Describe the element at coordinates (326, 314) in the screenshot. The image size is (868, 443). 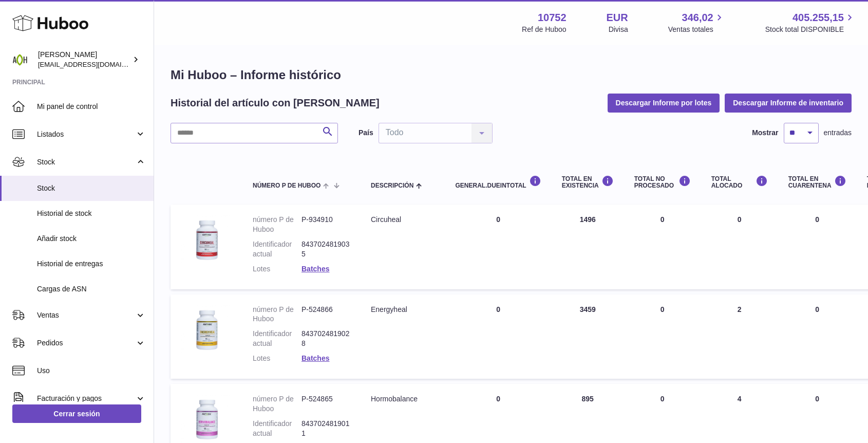
I see `dd: P-524866` at that location.